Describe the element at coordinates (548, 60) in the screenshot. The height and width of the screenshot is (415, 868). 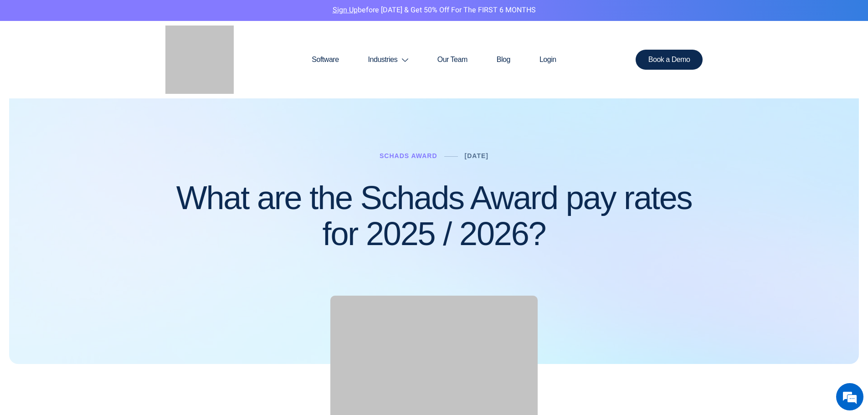
I see `a: Login` at that location.